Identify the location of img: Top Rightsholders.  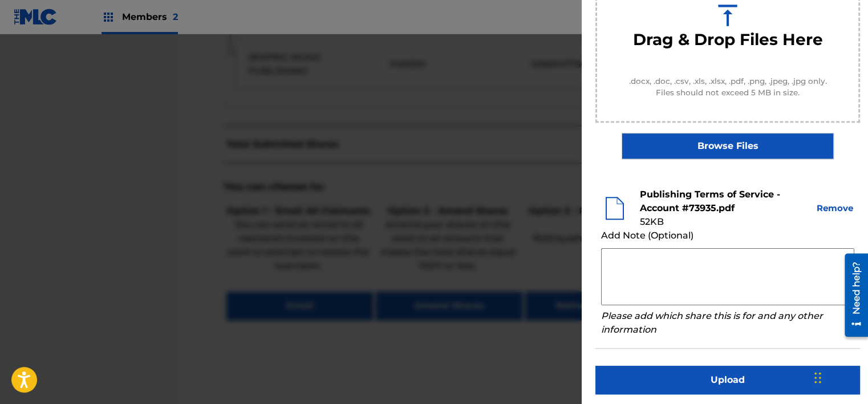
(108, 17).